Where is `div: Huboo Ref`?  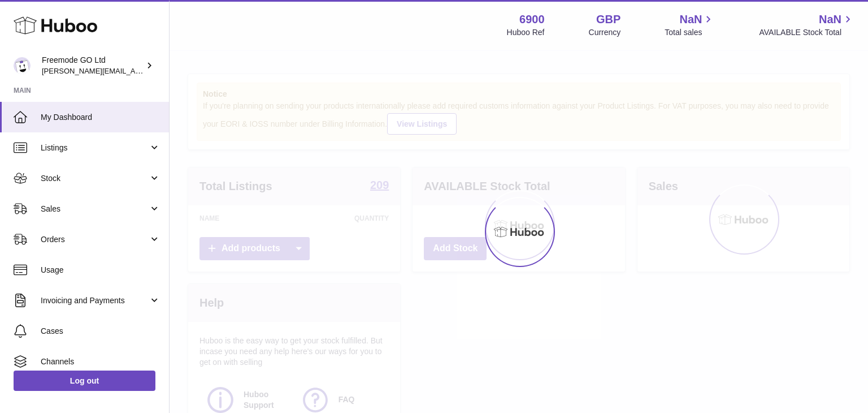
div: Huboo Ref is located at coordinates (526, 32).